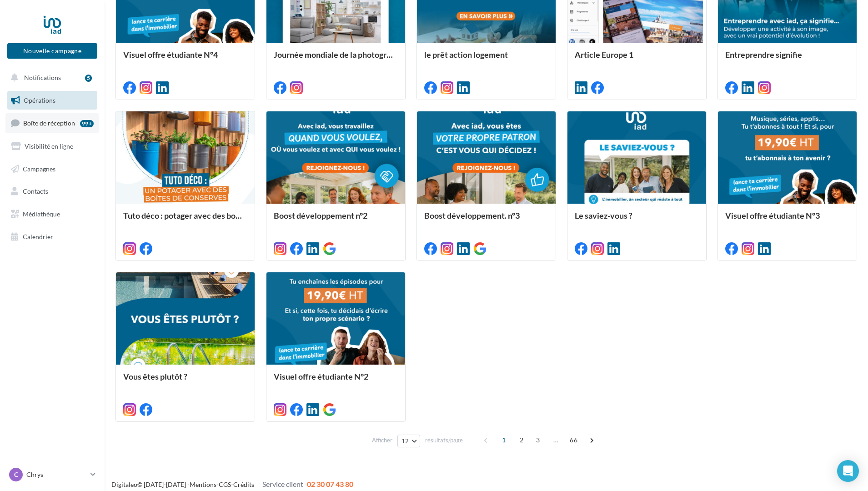  What do you see at coordinates (124, 484) in the screenshot?
I see `a: Digitaleo` at bounding box center [124, 484].